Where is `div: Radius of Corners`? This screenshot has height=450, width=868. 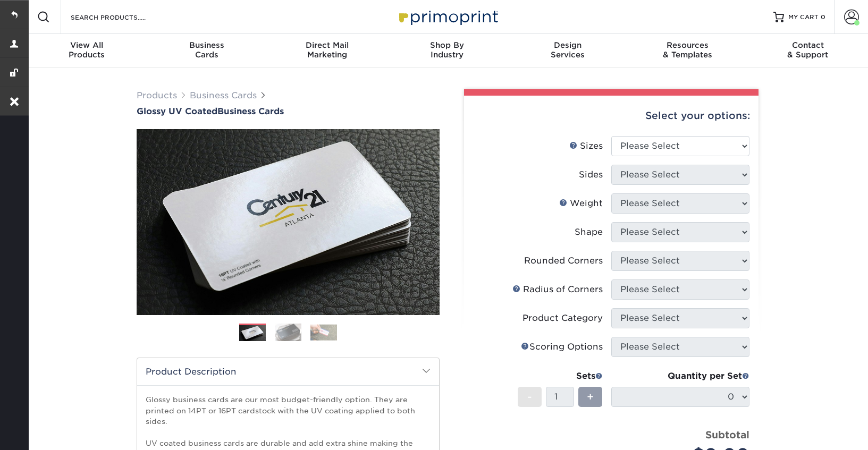
div: Radius of Corners is located at coordinates (557, 289).